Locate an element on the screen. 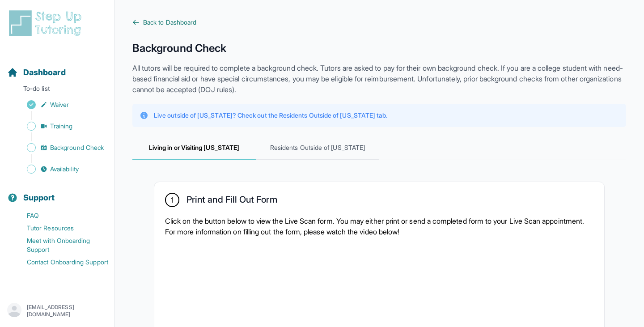  a: Training is located at coordinates (61, 126).